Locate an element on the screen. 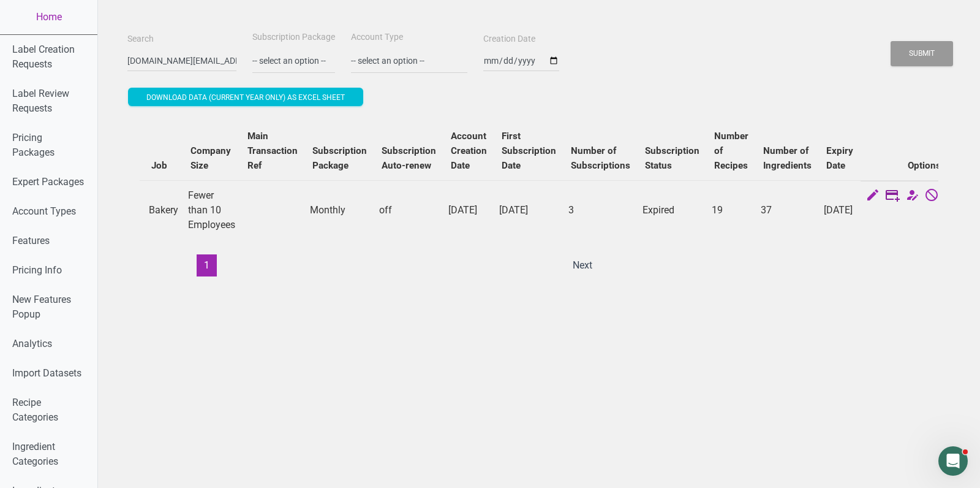 This screenshot has width=980, height=488. label: Search is located at coordinates (140, 39).